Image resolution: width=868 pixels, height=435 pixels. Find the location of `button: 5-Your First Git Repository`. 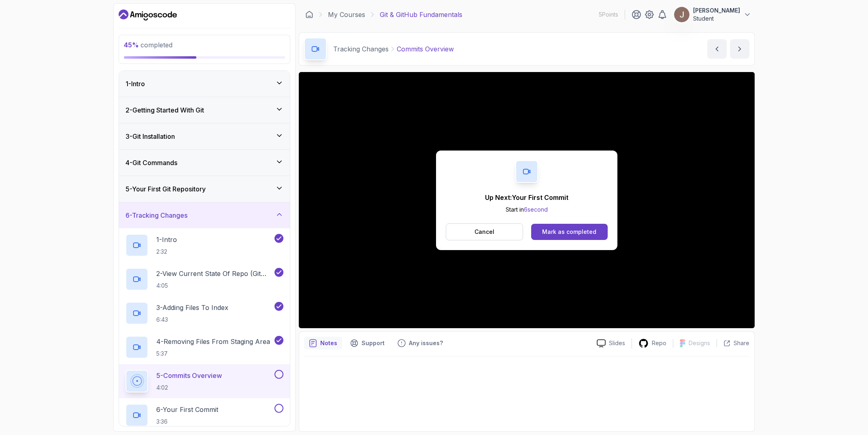

button: 5-Your First Git Repository is located at coordinates (204, 189).